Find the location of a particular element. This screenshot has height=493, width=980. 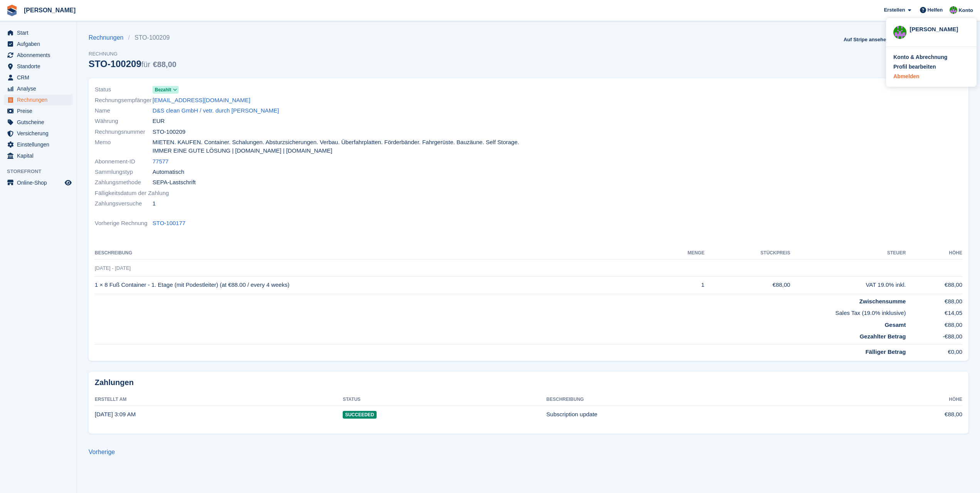

span: SEPA-Lastschrift is located at coordinates (174, 182).